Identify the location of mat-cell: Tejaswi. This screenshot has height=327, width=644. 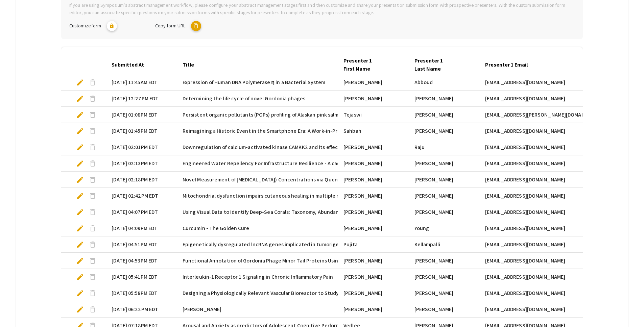
(374, 115).